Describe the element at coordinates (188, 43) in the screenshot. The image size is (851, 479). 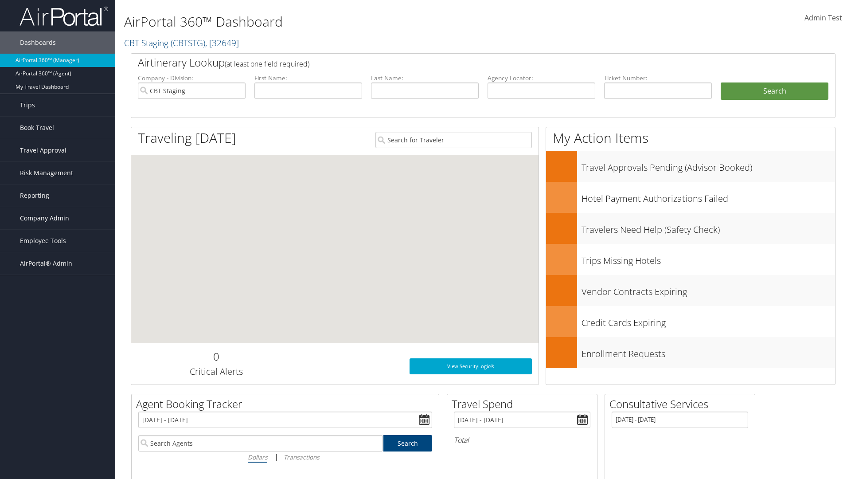
I see `span: ( CBTSTG )` at that location.